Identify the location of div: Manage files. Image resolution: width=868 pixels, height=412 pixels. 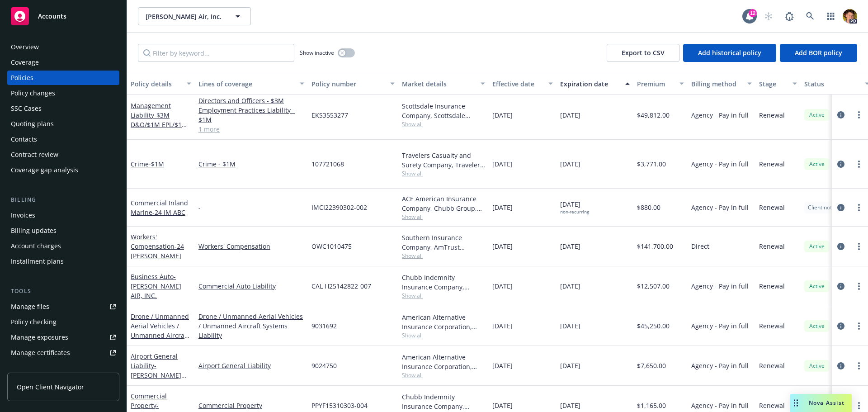
(30, 307).